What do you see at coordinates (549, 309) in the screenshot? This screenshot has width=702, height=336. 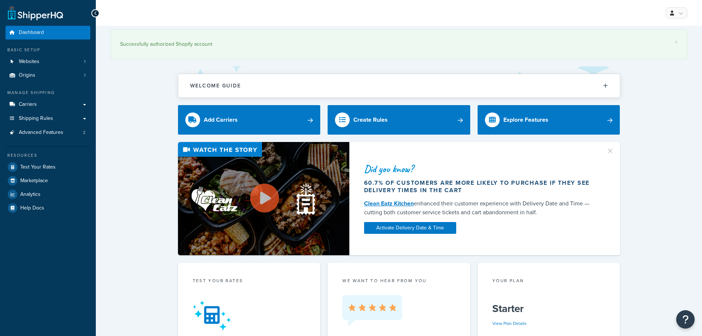 I see `h5: Starter` at bounding box center [549, 309].